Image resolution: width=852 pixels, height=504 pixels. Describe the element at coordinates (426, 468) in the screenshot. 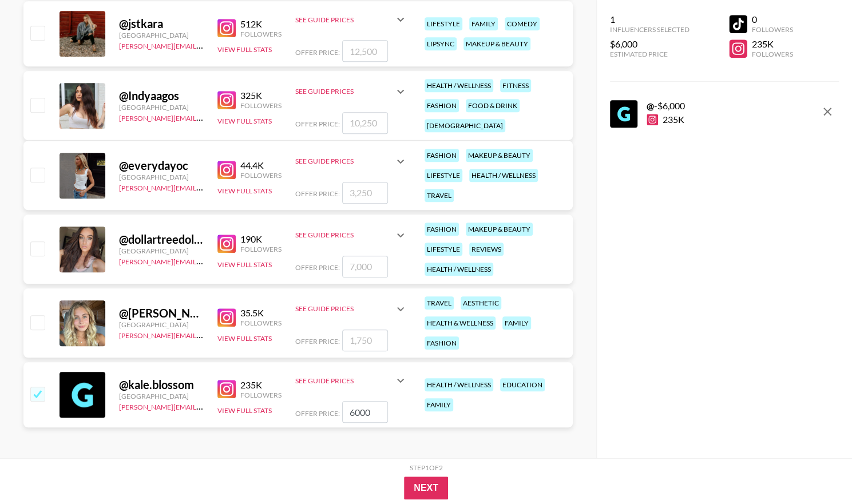

I see `div: Step 1 of 2` at that location.